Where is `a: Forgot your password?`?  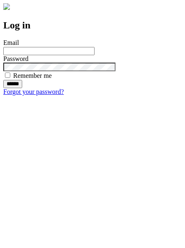
a: Forgot your password? is located at coordinates (33, 91).